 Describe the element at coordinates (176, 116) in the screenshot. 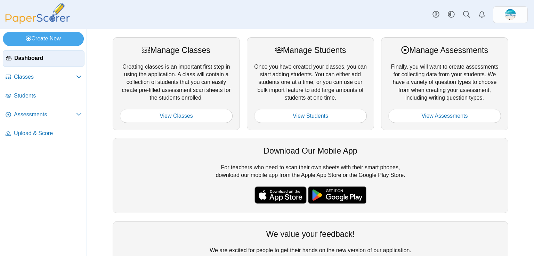

I see `a: View Classes` at that location.